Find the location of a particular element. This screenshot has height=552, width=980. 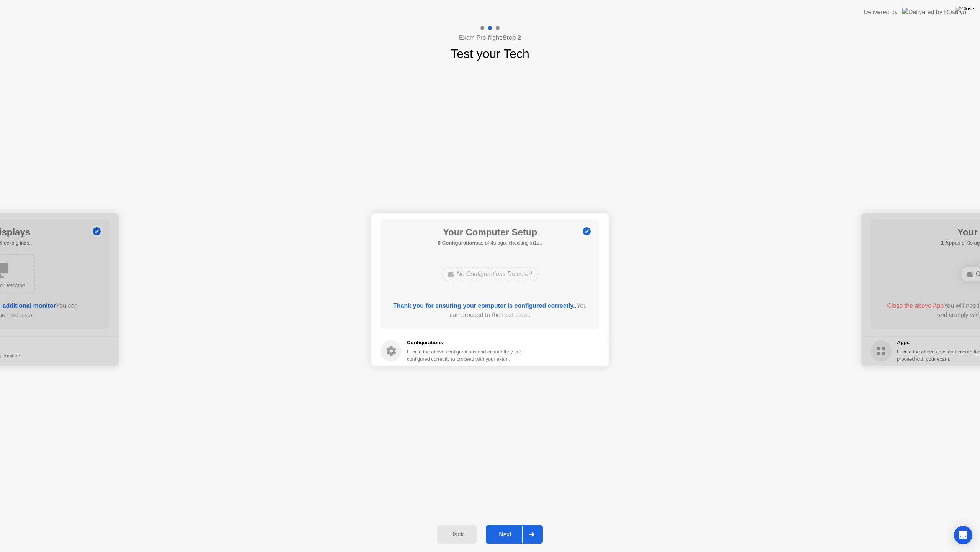

b: Thank you for ensuring your computer is configured correctly.. is located at coordinates (485, 306).